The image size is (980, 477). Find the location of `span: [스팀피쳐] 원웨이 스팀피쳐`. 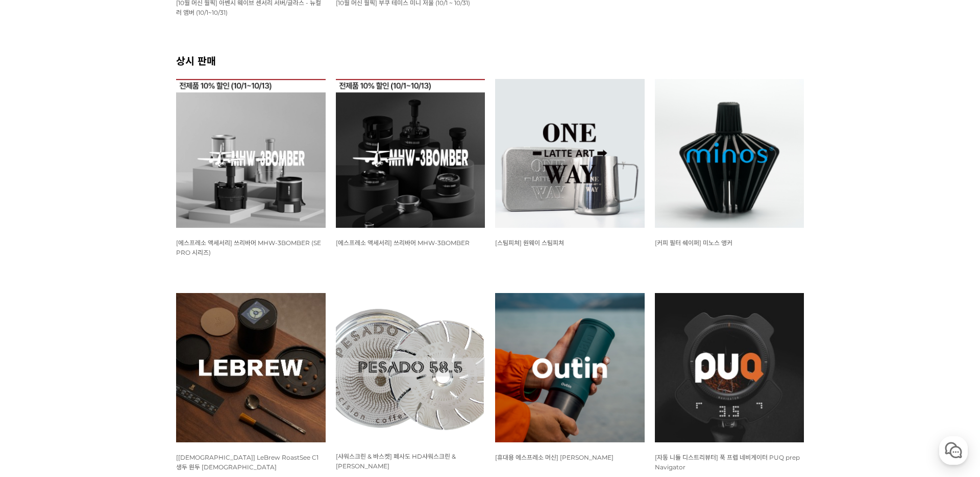

span: [스팀피쳐] 원웨이 스팀피쳐 is located at coordinates (529, 243).